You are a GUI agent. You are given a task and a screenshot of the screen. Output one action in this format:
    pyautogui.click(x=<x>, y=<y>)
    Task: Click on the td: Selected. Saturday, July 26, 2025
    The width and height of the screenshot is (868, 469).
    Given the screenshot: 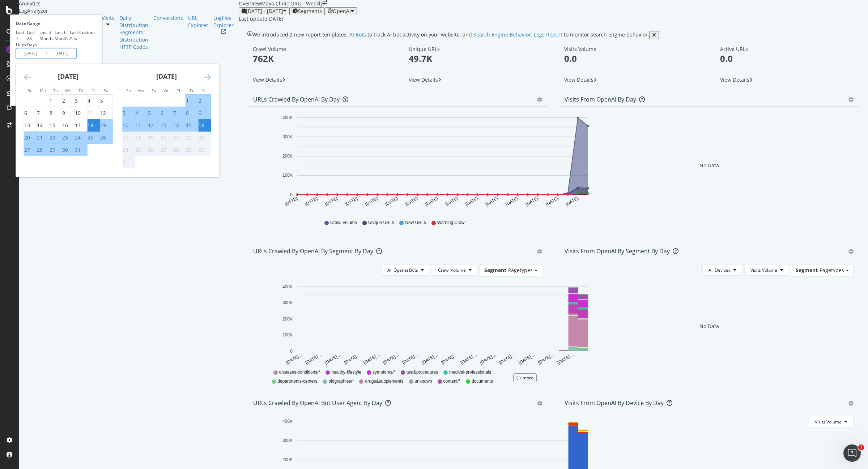 What is the action you would take?
    pyautogui.click(x=106, y=138)
    